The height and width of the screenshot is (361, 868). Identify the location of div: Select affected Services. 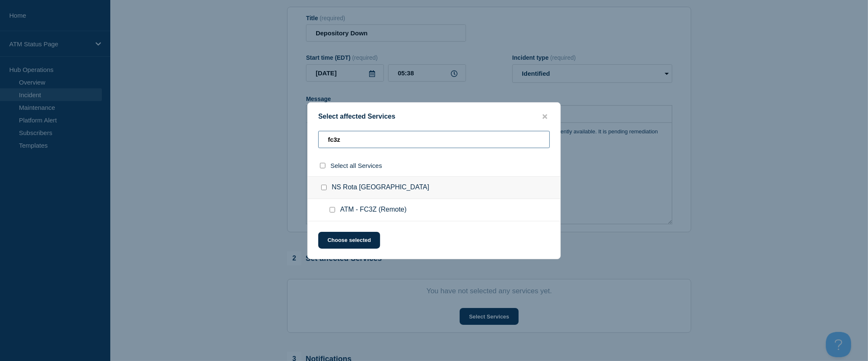
(434, 117).